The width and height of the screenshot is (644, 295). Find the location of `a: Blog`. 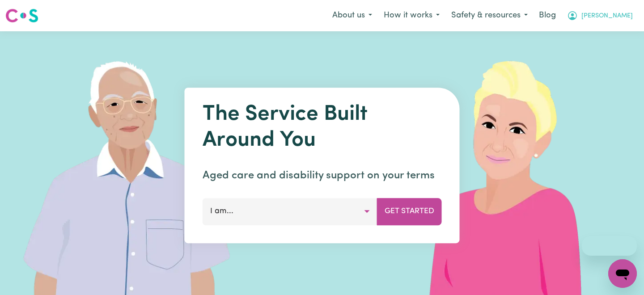

a: Blog is located at coordinates (547, 16).